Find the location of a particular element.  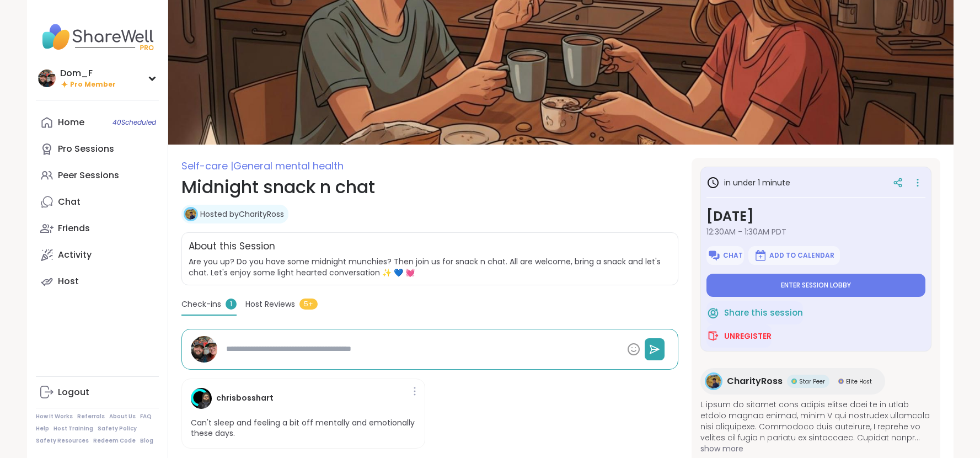

button: Add to Calendar is located at coordinates (794, 255).